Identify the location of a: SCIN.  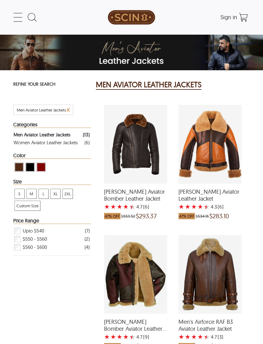
(131, 17).